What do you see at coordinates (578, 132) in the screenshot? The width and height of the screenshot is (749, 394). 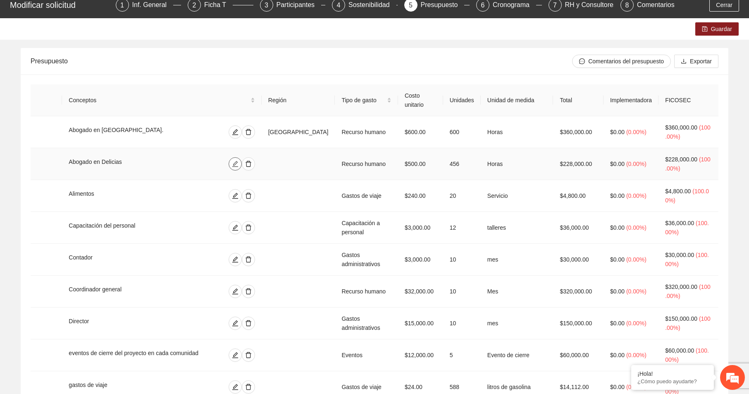 I see `td: $360,000.00` at bounding box center [578, 132].